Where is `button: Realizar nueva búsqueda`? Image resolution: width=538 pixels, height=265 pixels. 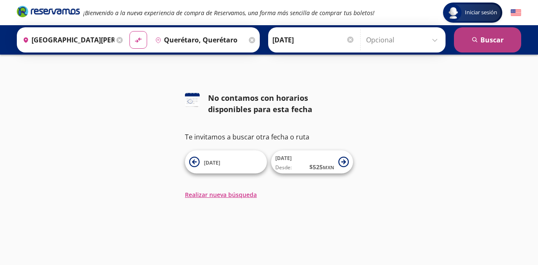
button: Realizar nueva búsqueda is located at coordinates (221, 195).